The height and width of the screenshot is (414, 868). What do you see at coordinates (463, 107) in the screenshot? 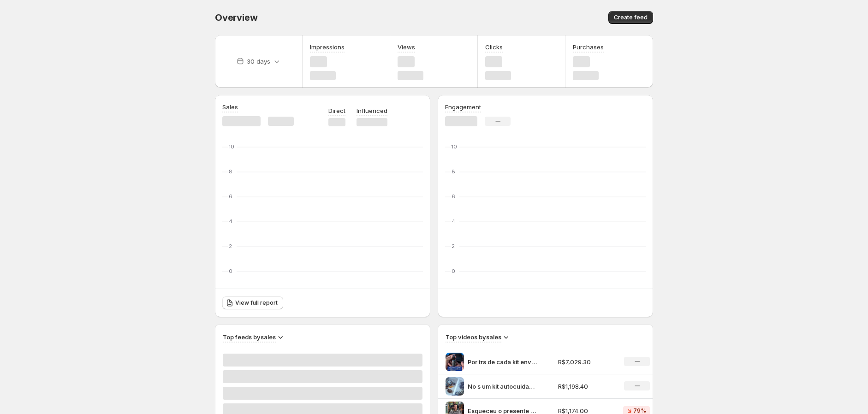
I see `h3: Engagement` at bounding box center [463, 107].